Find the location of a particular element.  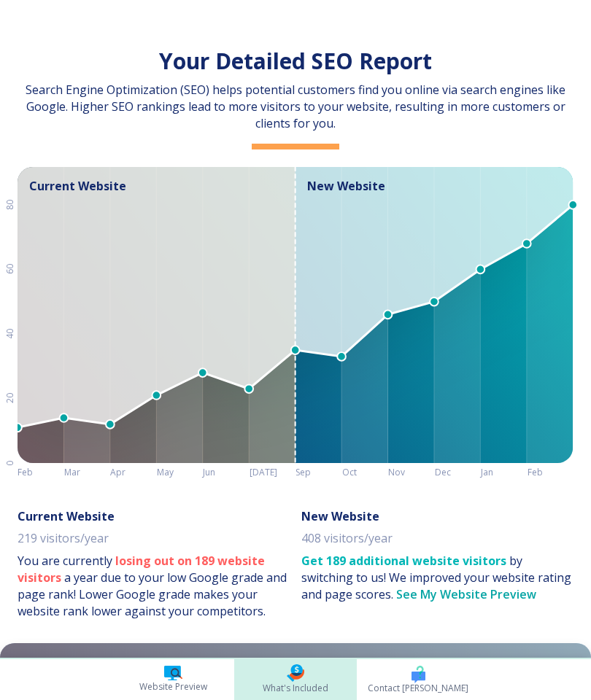

span: What's Included is located at coordinates (296, 689).